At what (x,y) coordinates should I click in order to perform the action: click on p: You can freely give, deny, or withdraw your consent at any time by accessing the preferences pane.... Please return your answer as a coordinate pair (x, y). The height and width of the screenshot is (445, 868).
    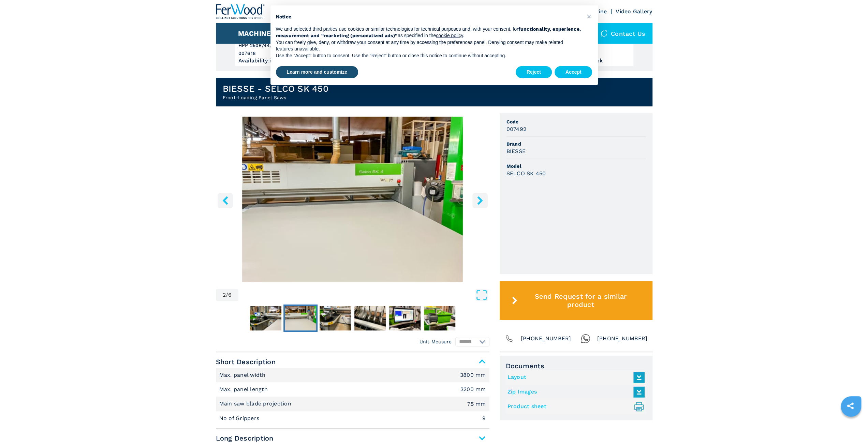
    Looking at the image, I should click on (429, 46).